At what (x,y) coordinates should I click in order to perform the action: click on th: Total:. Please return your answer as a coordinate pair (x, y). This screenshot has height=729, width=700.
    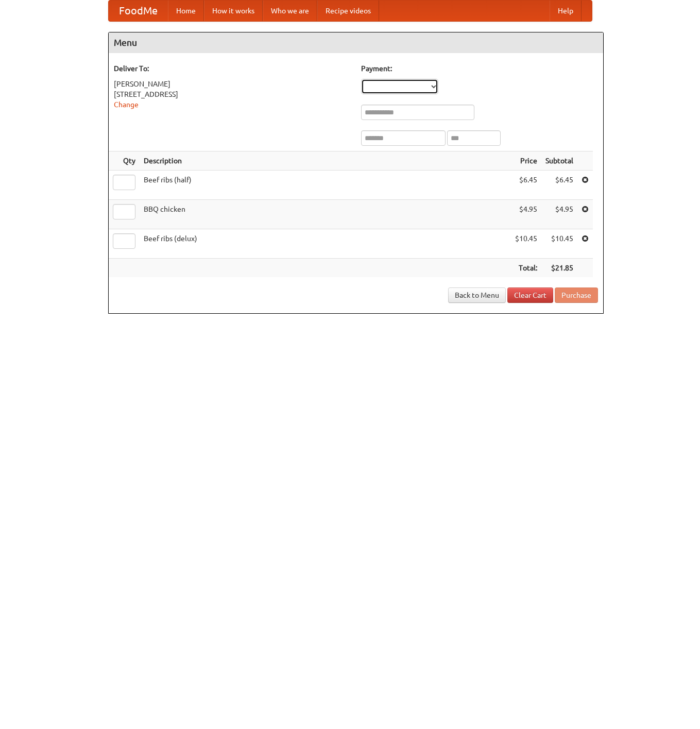
    Looking at the image, I should click on (526, 268).